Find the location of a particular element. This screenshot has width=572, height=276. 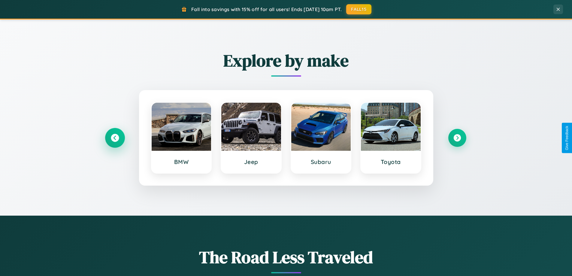

h3: Subaru is located at coordinates (321, 162).